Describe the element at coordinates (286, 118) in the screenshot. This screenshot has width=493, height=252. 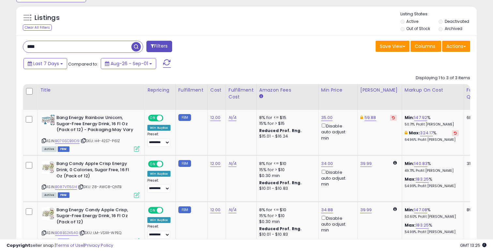
I see `div: 8% for <= $15` at that location.